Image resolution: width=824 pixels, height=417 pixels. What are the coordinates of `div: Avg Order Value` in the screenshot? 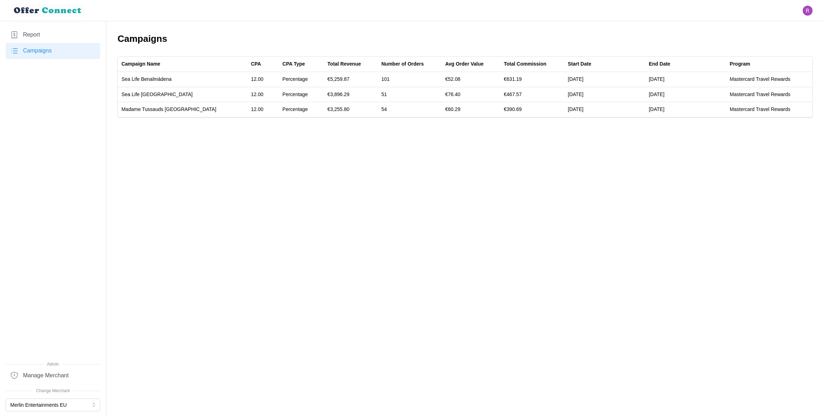 It's located at (464, 64).